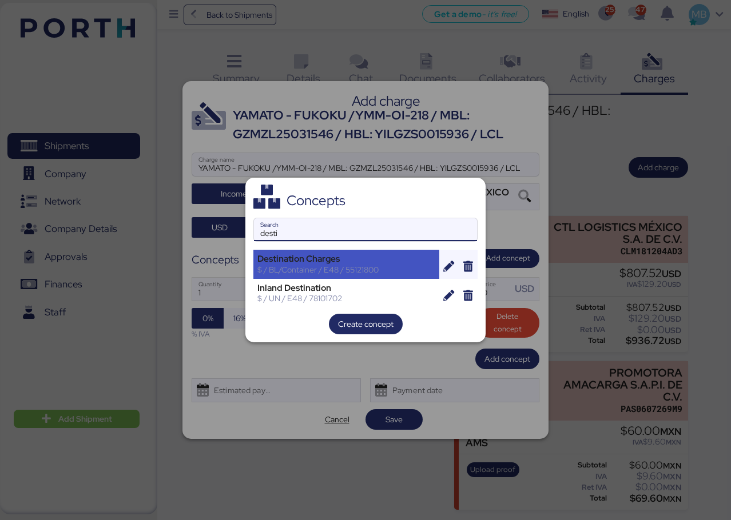 The width and height of the screenshot is (731, 520). Describe the element at coordinates (365, 324) in the screenshot. I see `span: Create concept` at that location.